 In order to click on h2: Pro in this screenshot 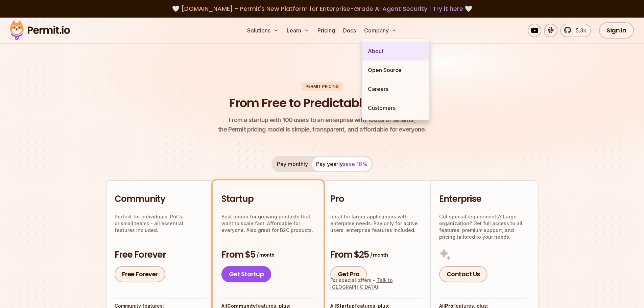, I will do `click(376, 199)`.